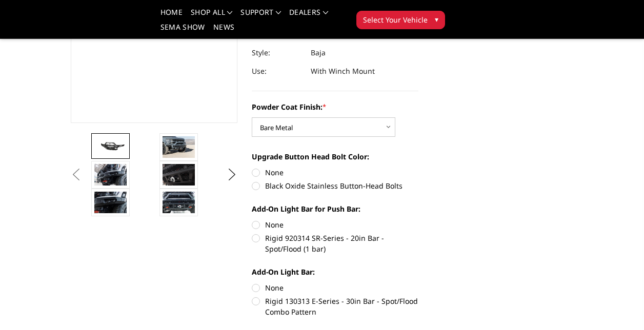  I want to click on button: Previous, so click(76, 175).